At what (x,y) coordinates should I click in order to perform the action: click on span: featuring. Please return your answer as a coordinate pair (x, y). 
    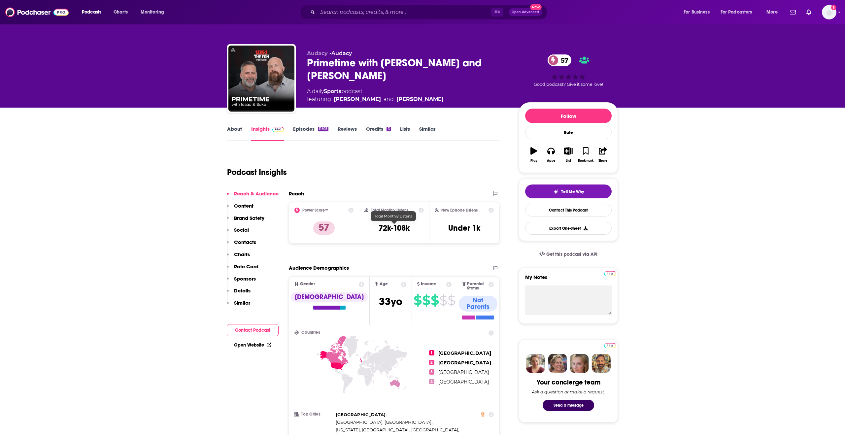
    Looking at the image, I should click on (375, 99).